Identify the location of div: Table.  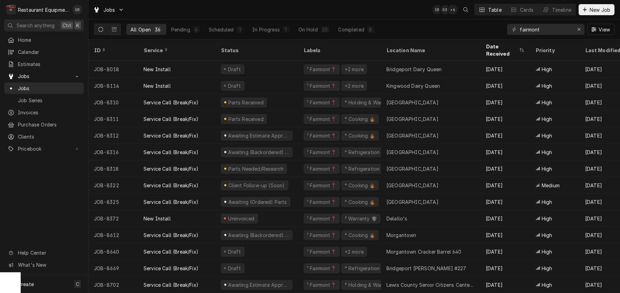
(495, 10).